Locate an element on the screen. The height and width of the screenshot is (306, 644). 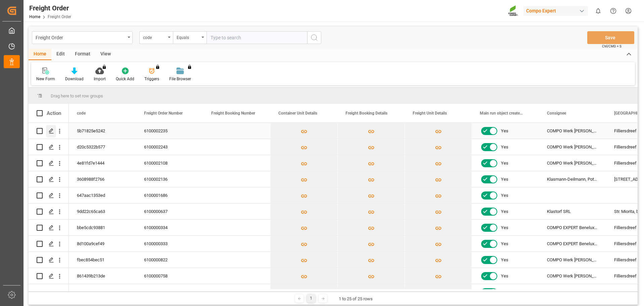
input: Type to search is located at coordinates (257, 38).